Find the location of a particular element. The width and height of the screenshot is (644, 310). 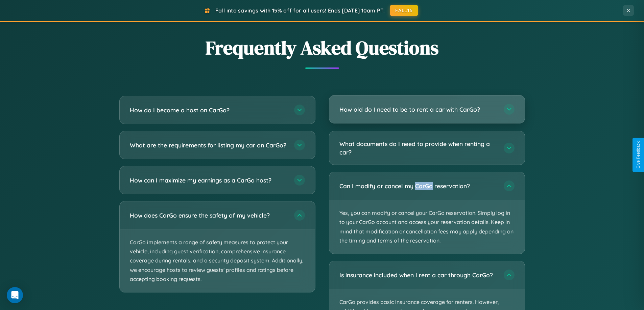

h3: Is insurance included when I rent a car through CarGo? is located at coordinates (418, 276).